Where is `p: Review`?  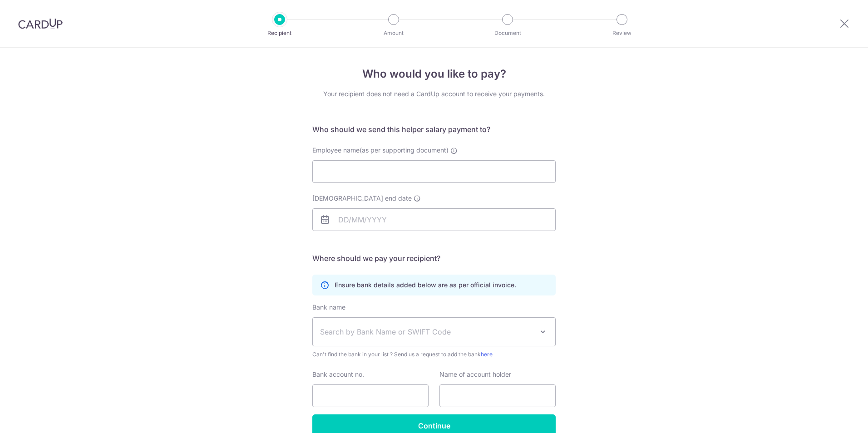 p: Review is located at coordinates (622, 33).